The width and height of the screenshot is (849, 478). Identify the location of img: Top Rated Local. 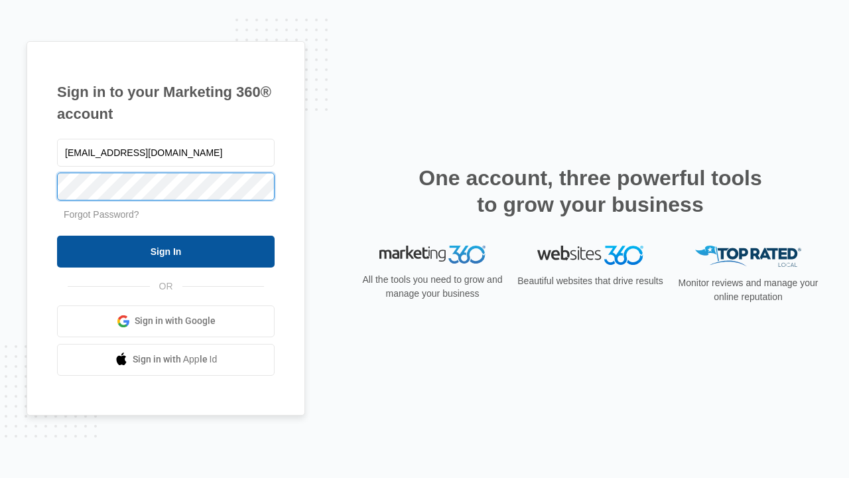
(748, 256).